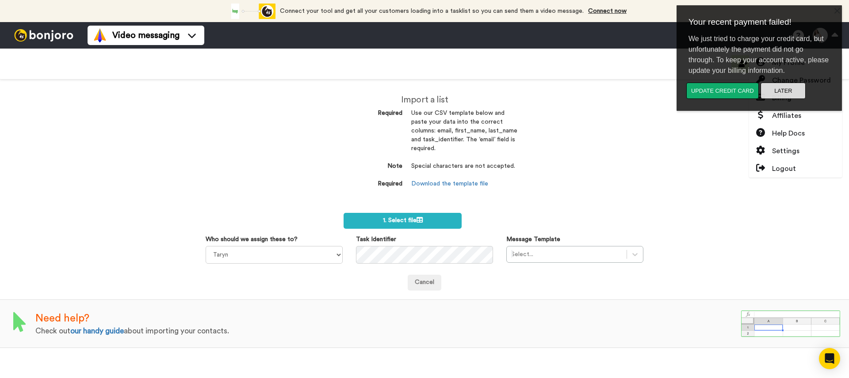  I want to click on span: Connect your tool and get all your customers loading into a tasklist so you can send them a video..., so click(432, 11).